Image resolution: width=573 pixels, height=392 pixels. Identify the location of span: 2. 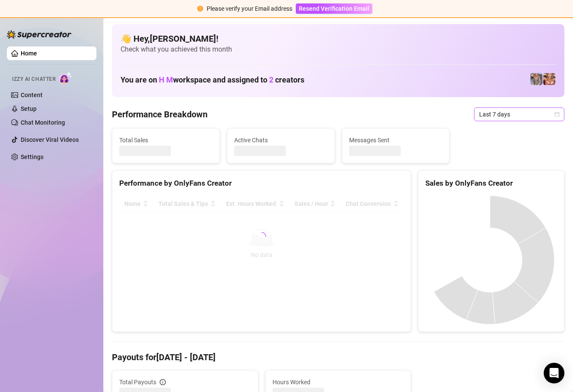
(271, 80).